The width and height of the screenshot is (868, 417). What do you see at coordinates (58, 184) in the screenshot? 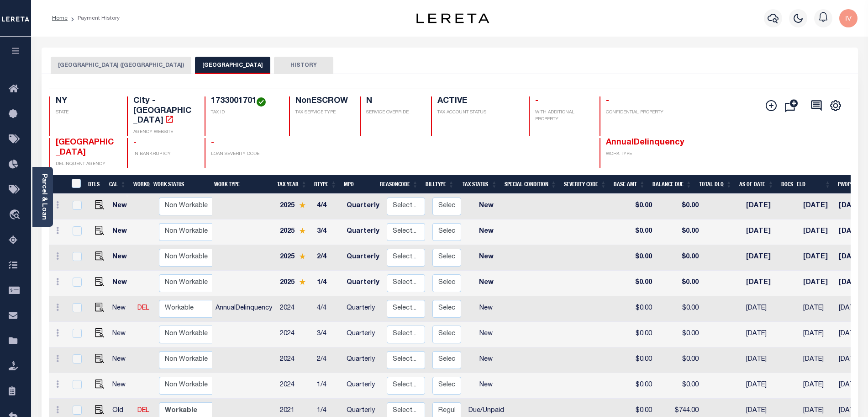
I see `th: &nbsp;&nbsp;&nbsp;&nbsp;&nbsp;&nbsp;&nbsp;&nbsp;&nbsp;&nbsp;` at bounding box center [58, 184].